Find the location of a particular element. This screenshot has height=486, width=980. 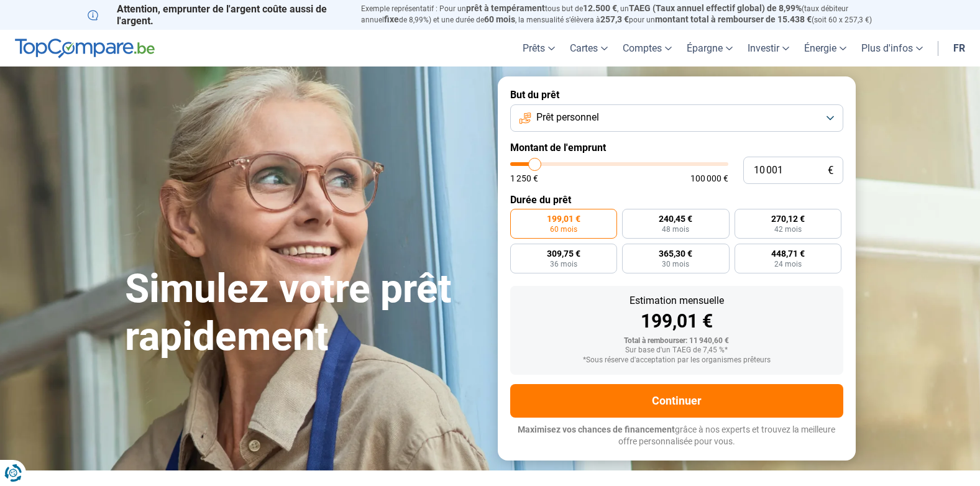

span: 199,01 € is located at coordinates (564, 219).